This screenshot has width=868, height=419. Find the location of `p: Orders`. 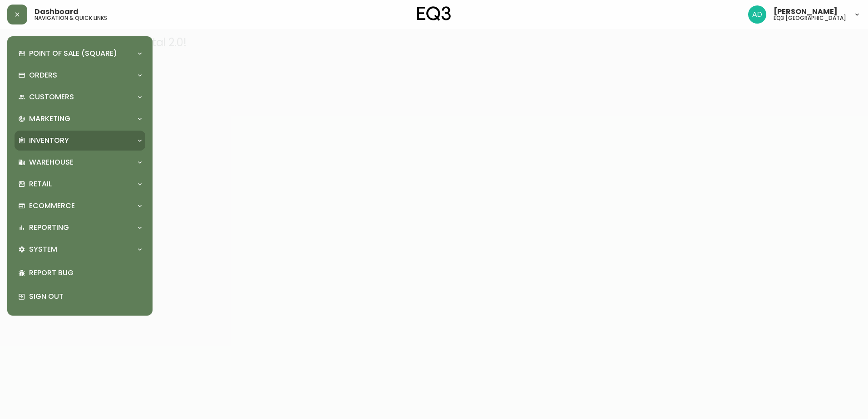

p: Orders is located at coordinates (43, 75).